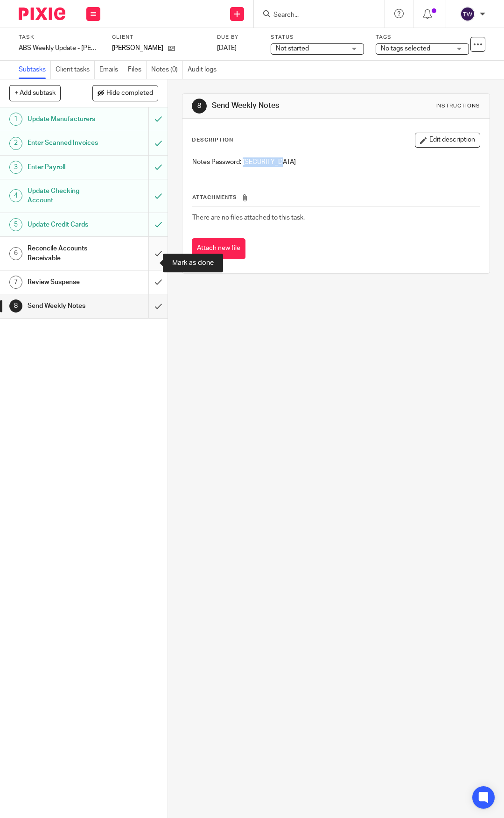 This screenshot has width=504, height=818. Describe the element at coordinates (65, 168) in the screenshot. I see `h1: Enter Payroll` at that location.